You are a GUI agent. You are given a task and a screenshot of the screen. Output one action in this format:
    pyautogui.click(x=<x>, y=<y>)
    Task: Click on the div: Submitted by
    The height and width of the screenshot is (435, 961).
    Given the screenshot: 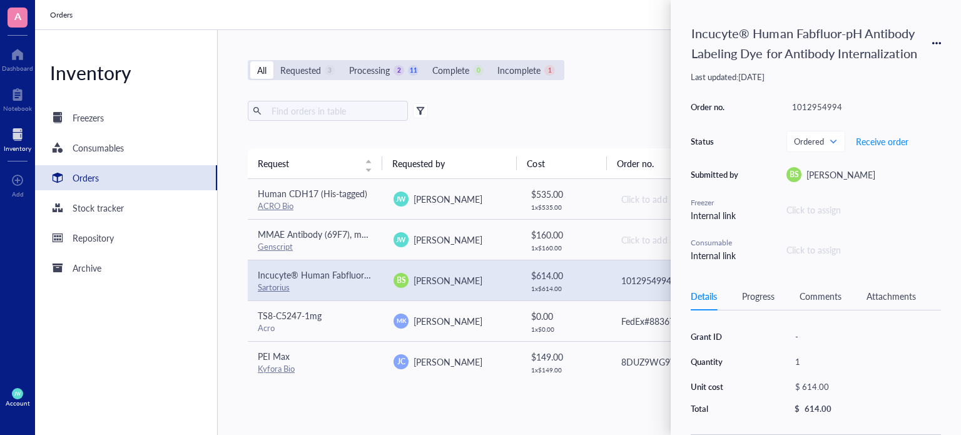 What is the action you would take?
    pyautogui.click(x=715, y=174)
    